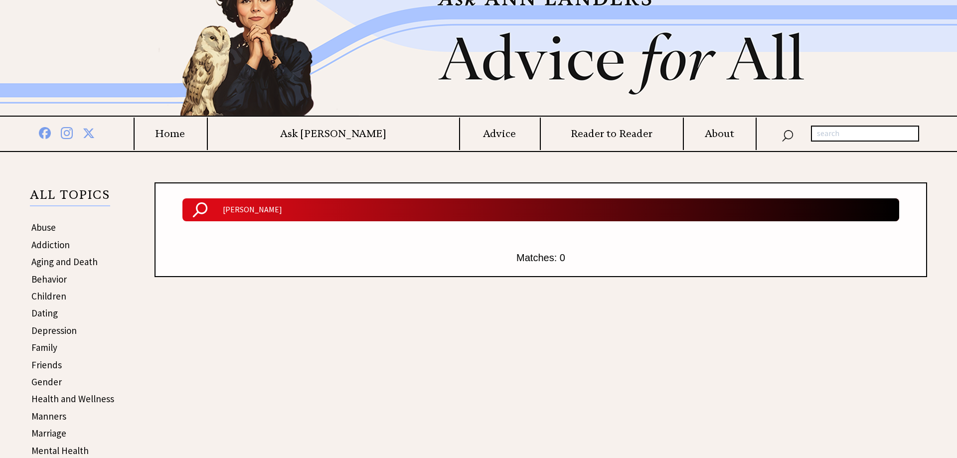 This screenshot has width=957, height=458. I want to click on a: Manners, so click(49, 416).